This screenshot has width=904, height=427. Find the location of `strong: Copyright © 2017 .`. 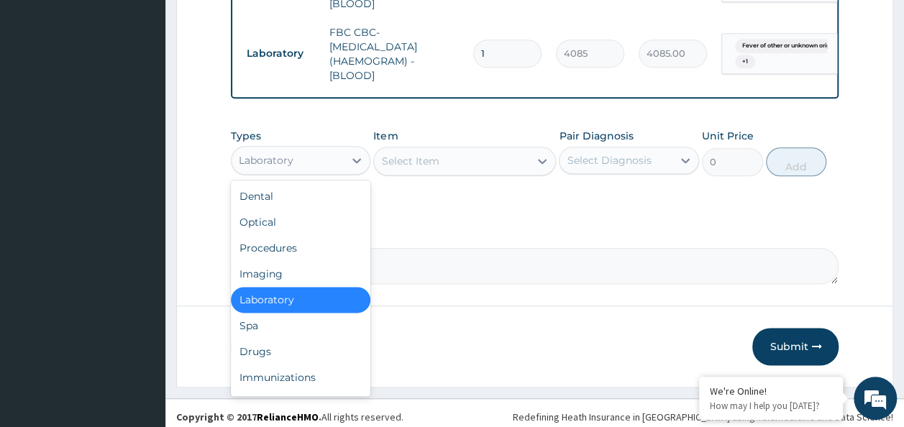

strong: Copyright © 2017 . is located at coordinates (249, 417).